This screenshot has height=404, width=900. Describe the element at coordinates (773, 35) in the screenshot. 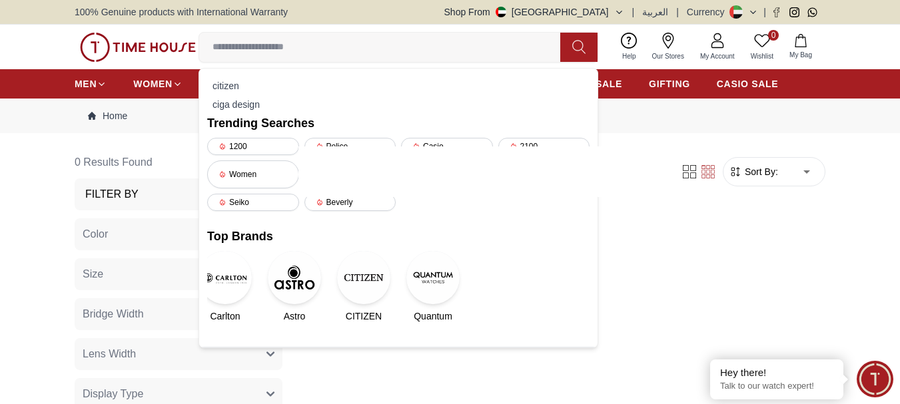

I see `span: 0` at that location.